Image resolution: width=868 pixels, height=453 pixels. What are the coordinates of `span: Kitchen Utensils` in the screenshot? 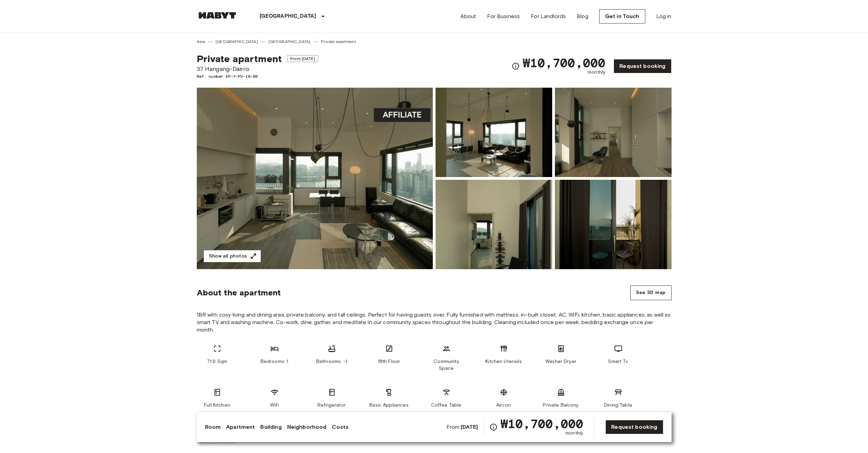 It's located at (503, 361).